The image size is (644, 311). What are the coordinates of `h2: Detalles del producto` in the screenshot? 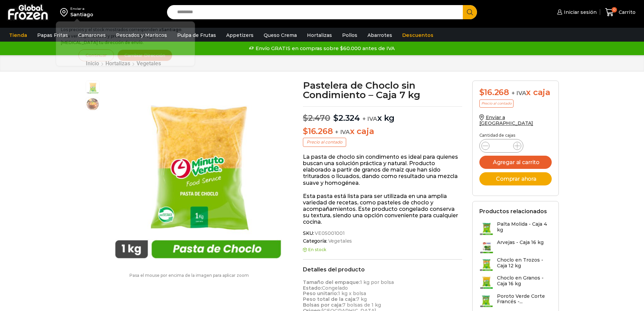 It's located at (383, 269).